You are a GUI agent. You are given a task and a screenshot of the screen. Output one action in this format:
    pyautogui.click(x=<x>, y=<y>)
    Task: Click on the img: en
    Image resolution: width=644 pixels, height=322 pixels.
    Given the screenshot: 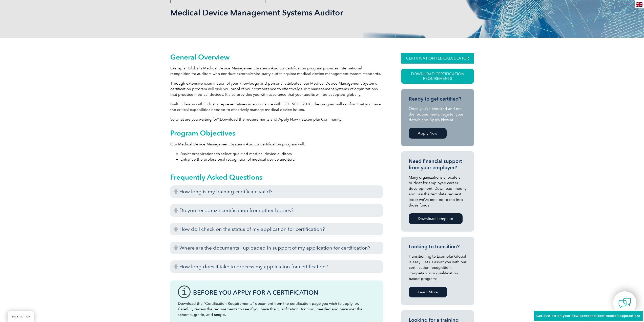 What is the action you would take?
    pyautogui.click(x=639, y=5)
    